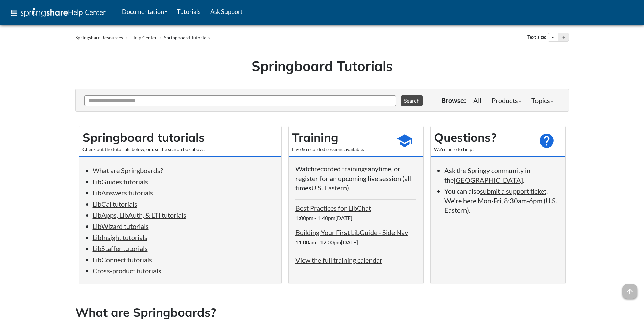 This screenshot has width=644, height=319. I want to click on a: U.S. Eastern, so click(329, 188).